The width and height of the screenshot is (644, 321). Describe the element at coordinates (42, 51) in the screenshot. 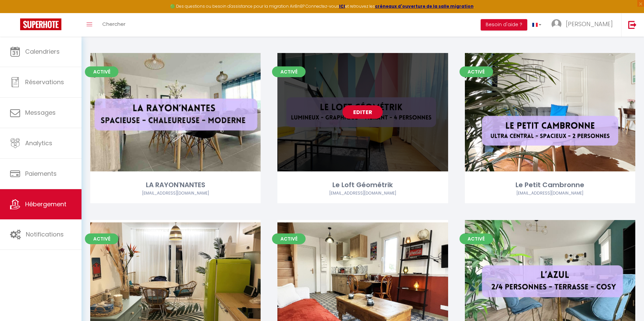

I see `span: Calendriers` at that location.